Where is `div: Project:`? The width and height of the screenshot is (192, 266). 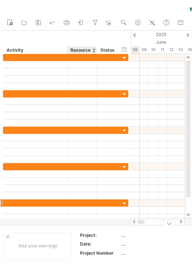
div: Project: is located at coordinates (100, 235).